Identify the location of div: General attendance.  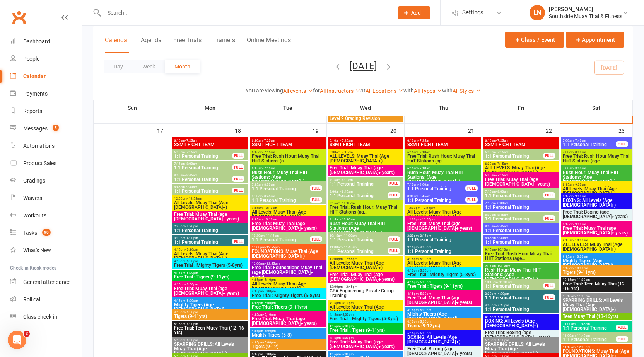
(47, 282).